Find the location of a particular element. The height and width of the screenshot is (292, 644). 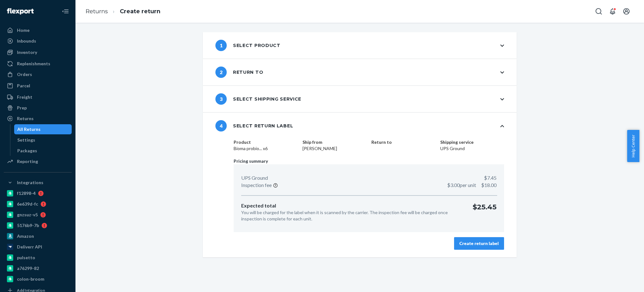

div: Deliverr API is located at coordinates (30, 246).